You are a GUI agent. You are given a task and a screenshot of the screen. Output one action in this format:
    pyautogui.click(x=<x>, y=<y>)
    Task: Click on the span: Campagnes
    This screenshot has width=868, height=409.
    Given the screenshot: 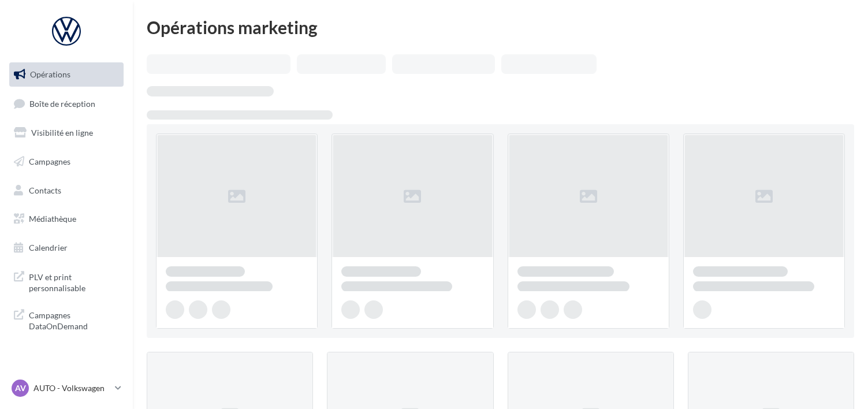 What is the action you would take?
    pyautogui.click(x=49, y=161)
    